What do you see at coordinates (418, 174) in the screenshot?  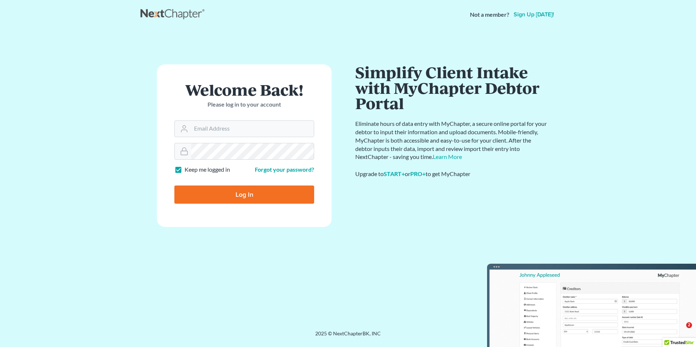 I see `a: PRO+` at bounding box center [418, 174].